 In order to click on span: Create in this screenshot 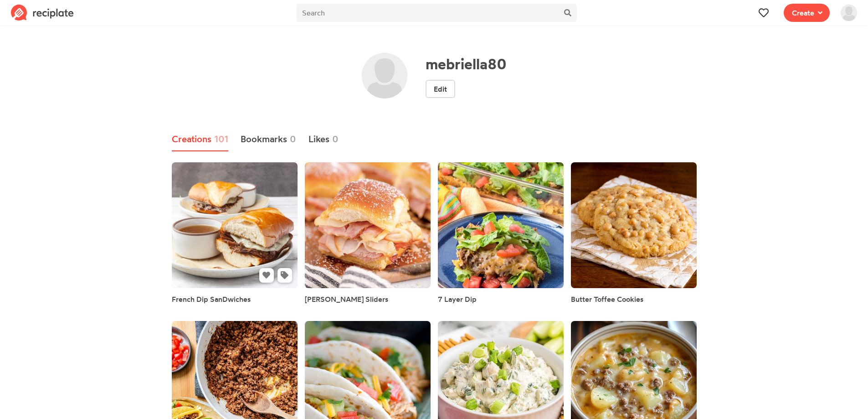, I will do `click(803, 13)`.